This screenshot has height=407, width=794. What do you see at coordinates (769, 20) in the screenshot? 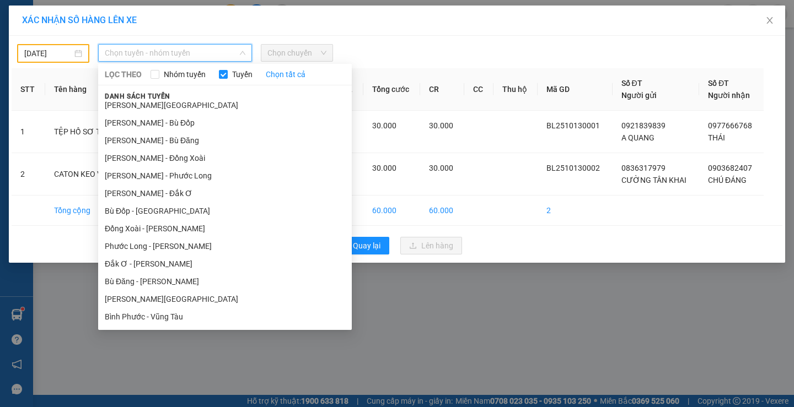
I see `span: close` at bounding box center [769, 20].